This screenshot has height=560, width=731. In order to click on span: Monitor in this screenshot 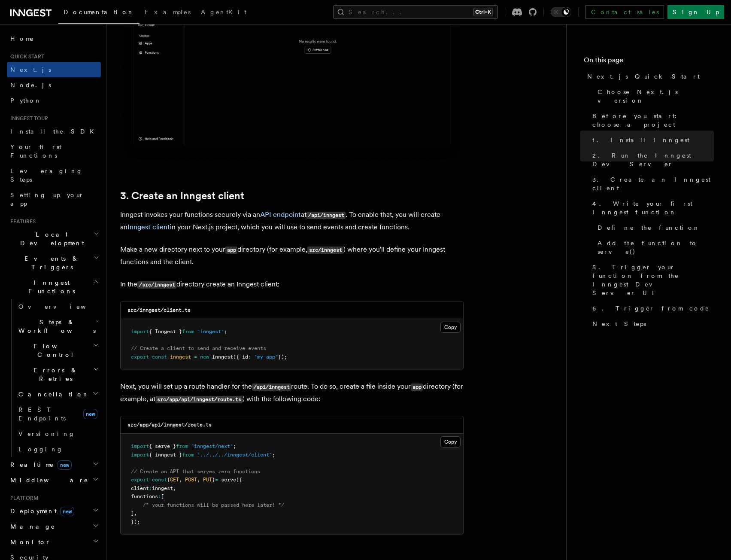, I will do `click(29, 542)`.